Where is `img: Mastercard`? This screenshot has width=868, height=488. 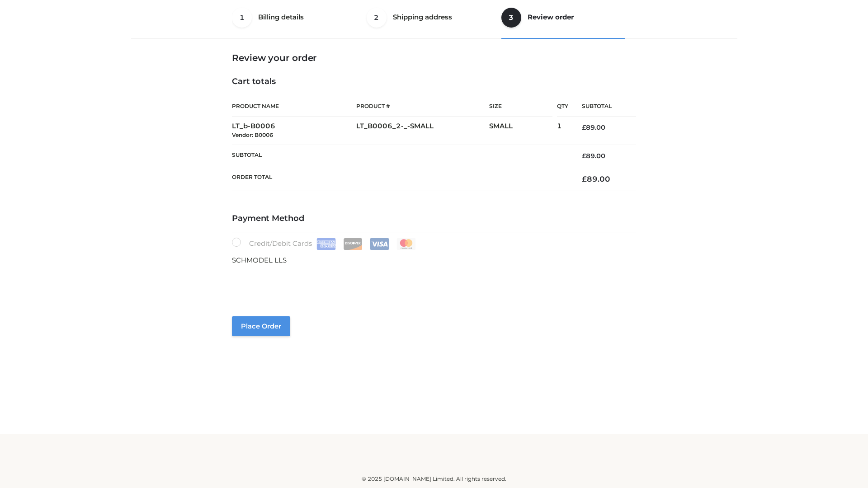 img: Mastercard is located at coordinates (406, 244).